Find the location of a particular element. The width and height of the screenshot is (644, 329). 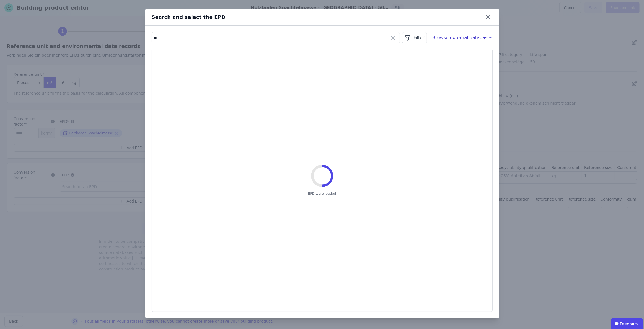

div: Browse external databases is located at coordinates (463, 38).